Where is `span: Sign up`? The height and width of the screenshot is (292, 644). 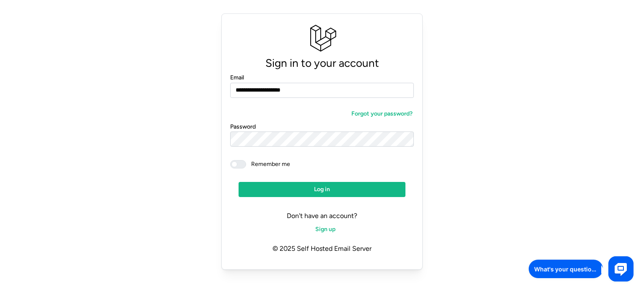
span: Sign up is located at coordinates (326, 229).